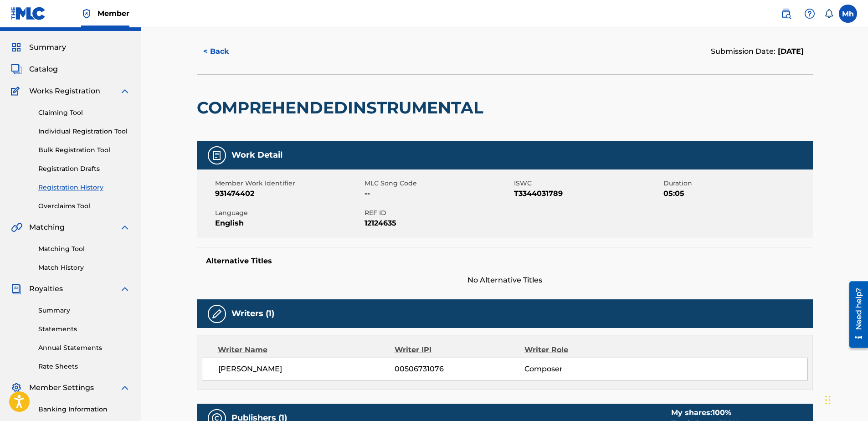 The width and height of the screenshot is (868, 421). I want to click on a: Annual Statements, so click(85, 348).